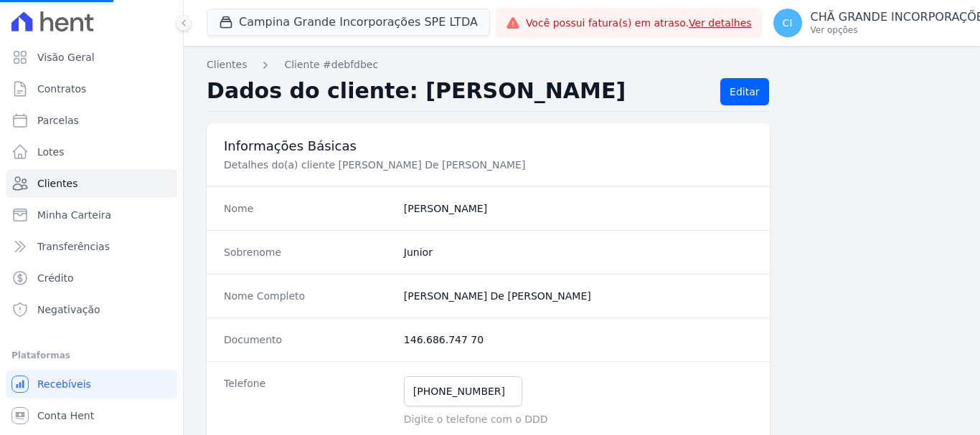 This screenshot has width=980, height=435. I want to click on a: Ver detalhes, so click(720, 23).